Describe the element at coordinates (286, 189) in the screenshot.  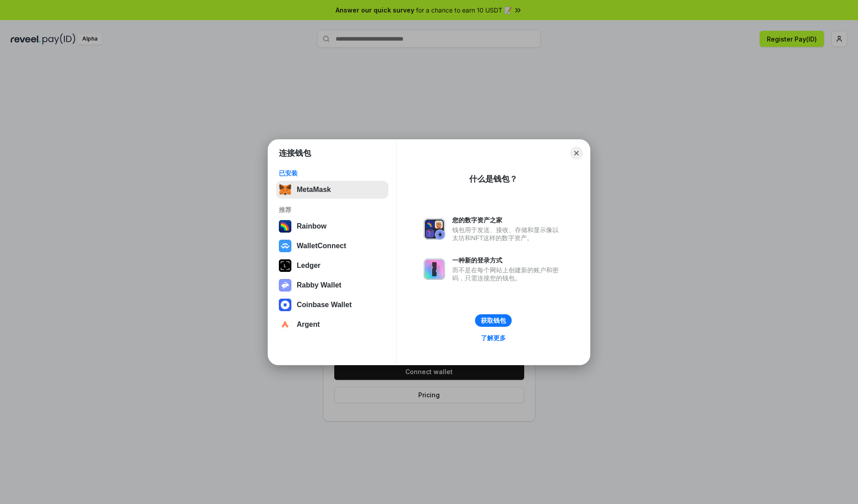
I see `img: svg+xml,%3Csvg%20fill%3D%22none%22%20height%3D%2233%22%20viewBox%3D%220%200%2035%2033%22%20width%...` at that location.